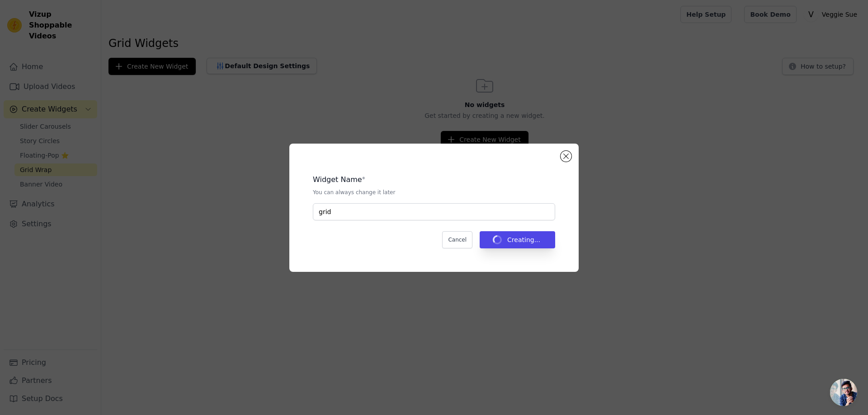 The width and height of the screenshot is (868, 415). I want to click on legend: Widget Name, so click(337, 180).